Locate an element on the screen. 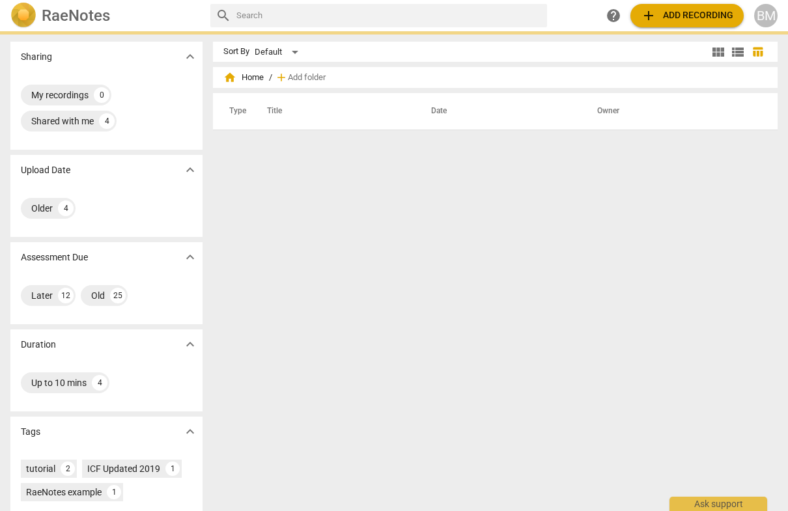 This screenshot has height=511, width=788. div: RaeNotes example is located at coordinates (64, 492).